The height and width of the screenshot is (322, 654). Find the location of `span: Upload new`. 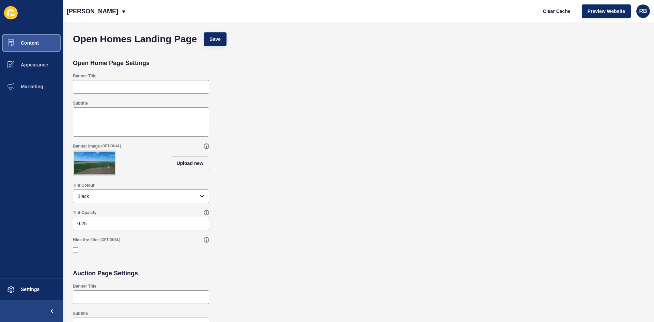

span: Upload new is located at coordinates (190, 163).